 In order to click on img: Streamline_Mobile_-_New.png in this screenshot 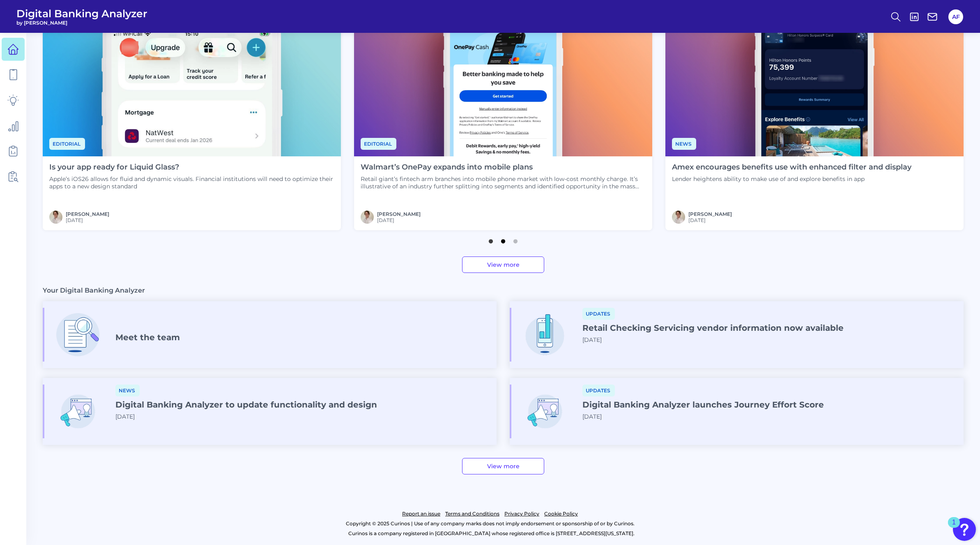, I will do `click(545, 335)`.